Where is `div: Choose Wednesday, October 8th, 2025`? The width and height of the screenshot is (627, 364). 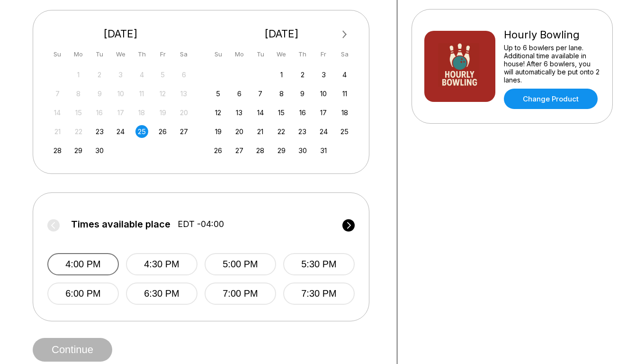 div: Choose Wednesday, October 8th, 2025 is located at coordinates (281, 93).